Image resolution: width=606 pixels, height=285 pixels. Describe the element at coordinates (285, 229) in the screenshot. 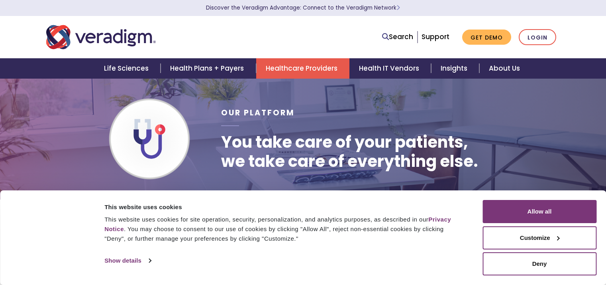

I see `div: This website uses cookies for site operation, security, personalization, and analytics purposes, ...` at that location.